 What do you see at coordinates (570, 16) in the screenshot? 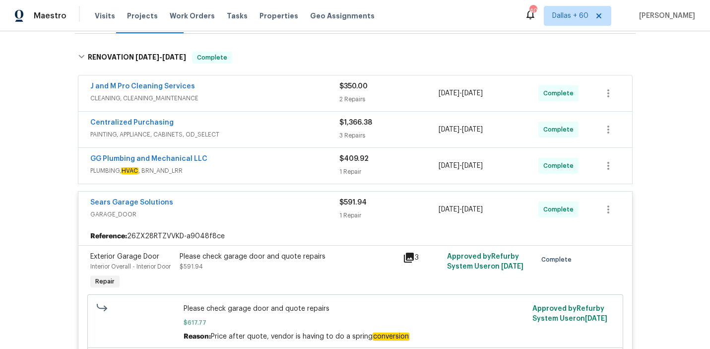
I see `span: Dallas + 60` at bounding box center [570, 16].